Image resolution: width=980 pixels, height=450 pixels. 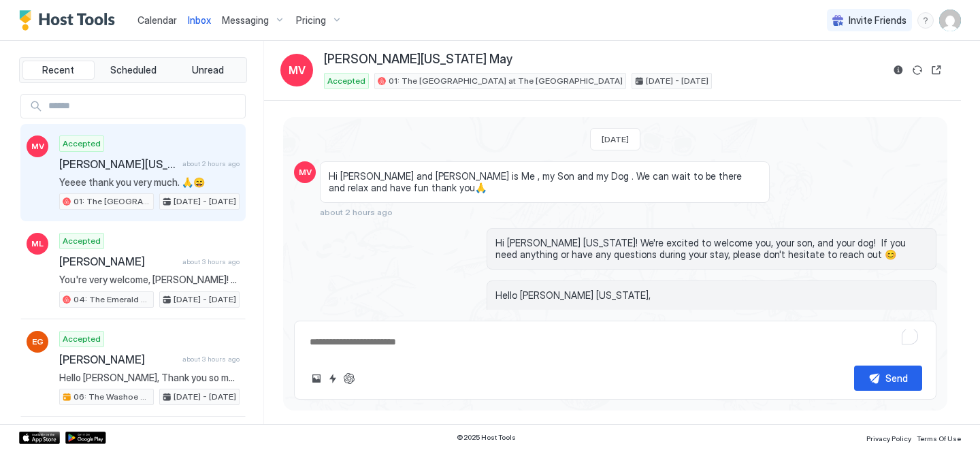 I want to click on a: Terms Of Use, so click(x=938, y=437).